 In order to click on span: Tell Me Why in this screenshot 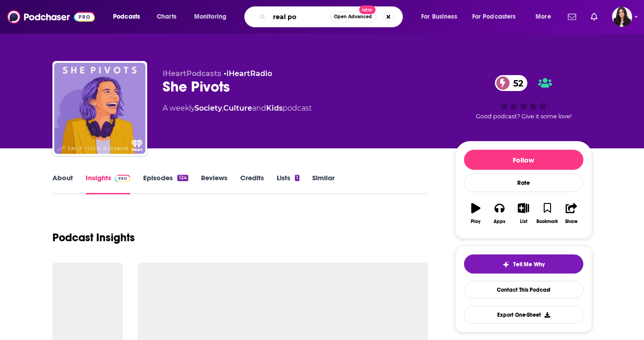, I will do `click(529, 265)`.